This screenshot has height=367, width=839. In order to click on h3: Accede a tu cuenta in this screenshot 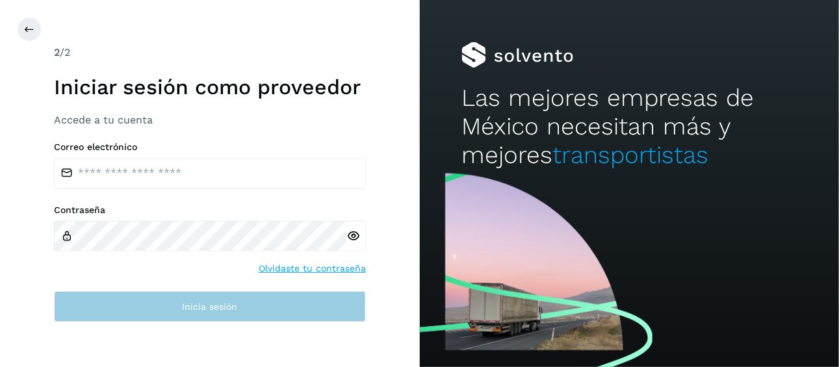, I will do `click(210, 120)`.